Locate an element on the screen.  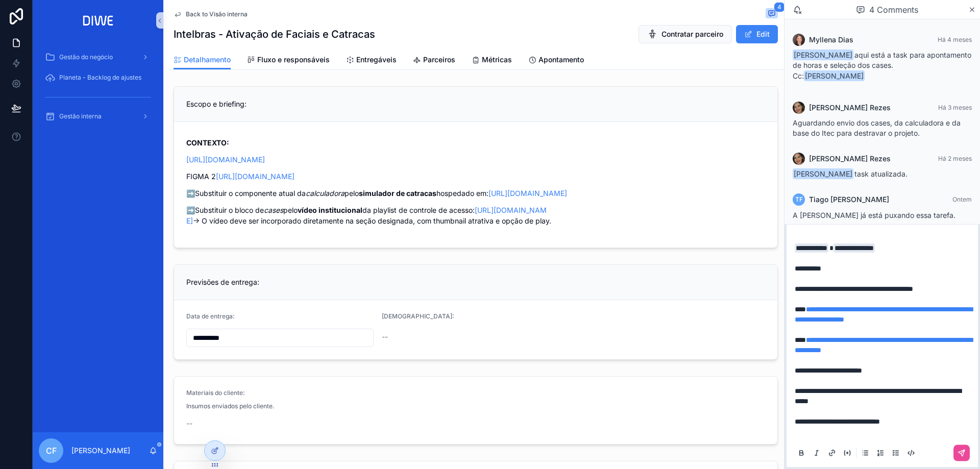
span: Materiais do cliente: is located at coordinates (215, 393).